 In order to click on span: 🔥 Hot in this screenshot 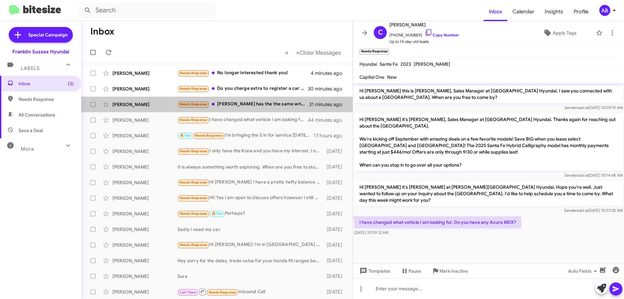, I will do `click(185, 135)`.